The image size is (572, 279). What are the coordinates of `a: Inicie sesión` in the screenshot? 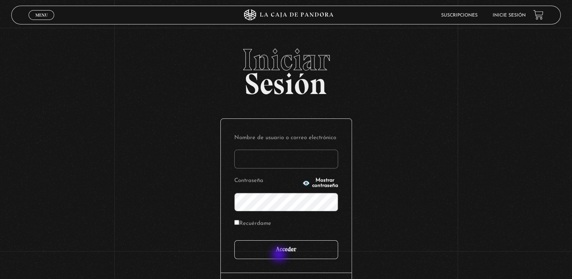 It's located at (509, 15).